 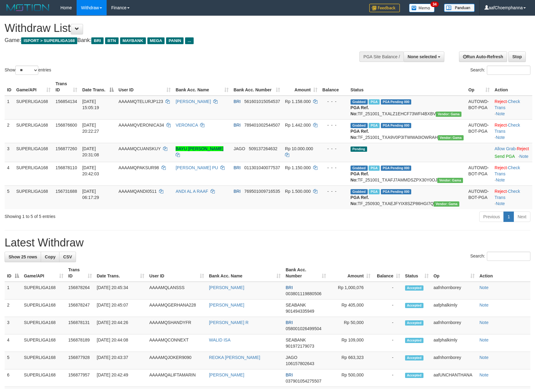 I want to click on th: Trans ID: activate to sort column ascending, so click(x=80, y=273).